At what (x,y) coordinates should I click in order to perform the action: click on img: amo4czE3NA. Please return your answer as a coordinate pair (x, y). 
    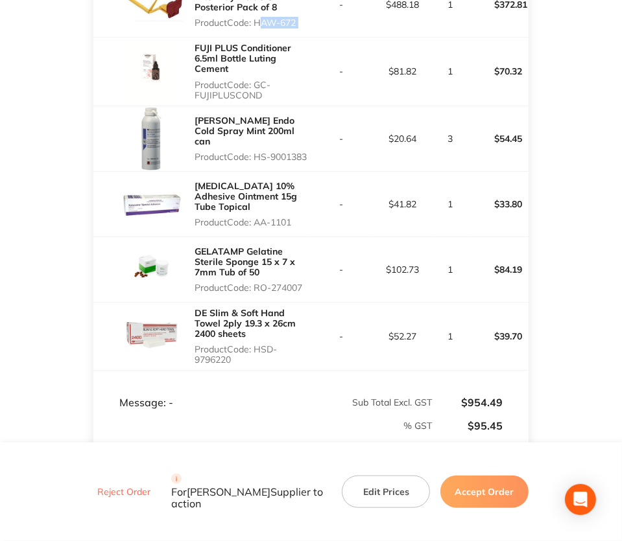
    Looking at the image, I should click on (152, 270).